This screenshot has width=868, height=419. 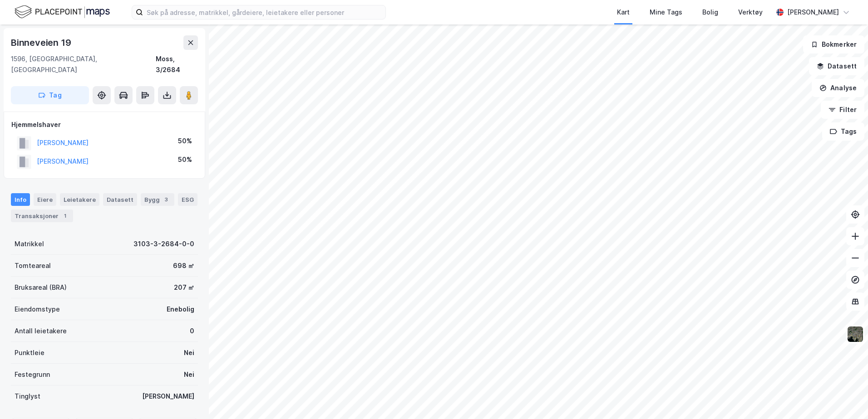 What do you see at coordinates (624, 12) in the screenshot?
I see `div: Kart` at bounding box center [624, 12].